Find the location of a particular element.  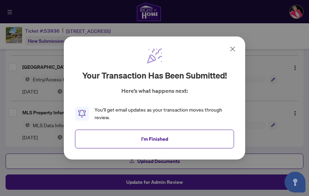

h2: Your transaction has been submitted! is located at coordinates (154, 76).